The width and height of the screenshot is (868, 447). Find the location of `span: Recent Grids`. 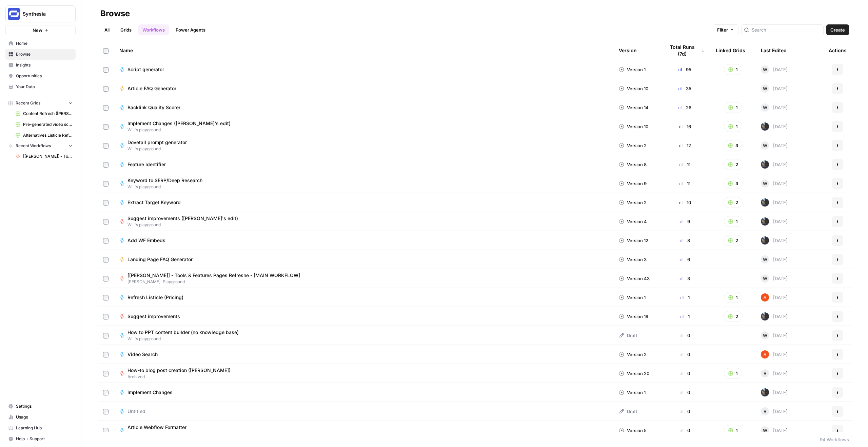

span: Recent Grids is located at coordinates (28, 103).